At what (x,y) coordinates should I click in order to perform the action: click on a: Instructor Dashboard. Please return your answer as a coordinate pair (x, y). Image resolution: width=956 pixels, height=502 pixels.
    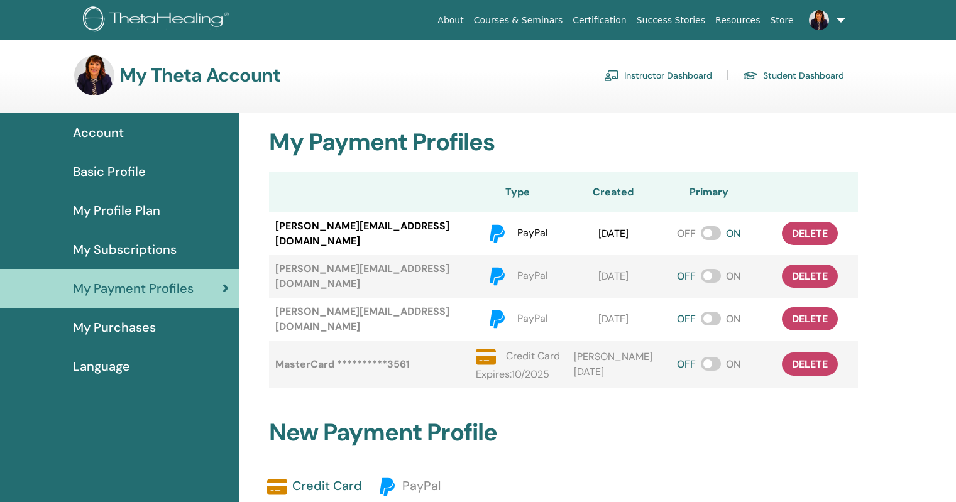
    Looking at the image, I should click on (658, 75).